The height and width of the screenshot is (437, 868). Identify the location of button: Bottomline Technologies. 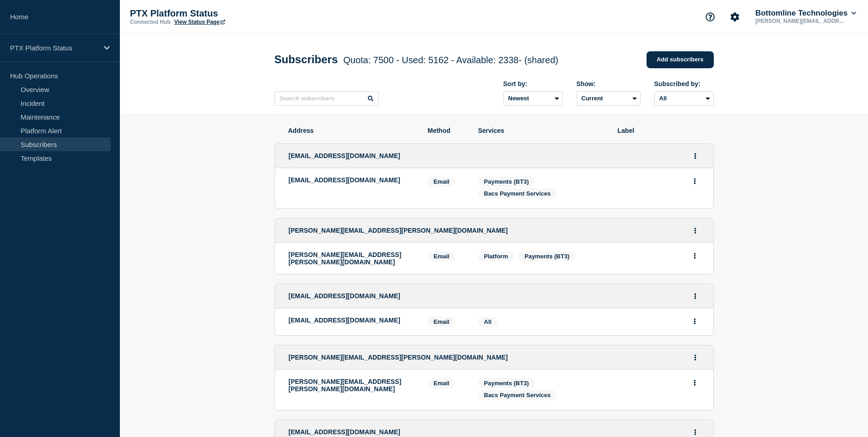
(806, 13).